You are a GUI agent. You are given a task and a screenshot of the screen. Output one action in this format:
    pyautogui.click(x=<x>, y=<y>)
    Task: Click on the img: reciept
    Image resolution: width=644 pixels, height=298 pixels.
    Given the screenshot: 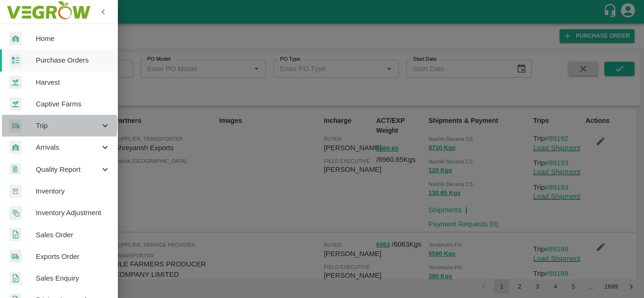 What is the action you would take?
    pyautogui.click(x=15, y=60)
    